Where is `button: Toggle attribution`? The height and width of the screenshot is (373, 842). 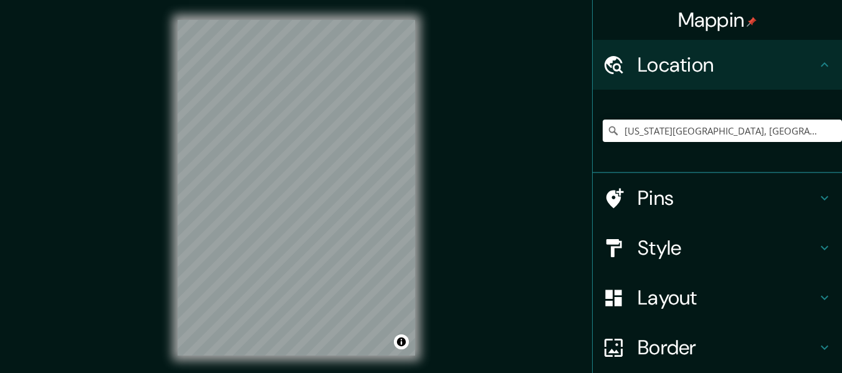 button: Toggle attribution is located at coordinates (401, 342).